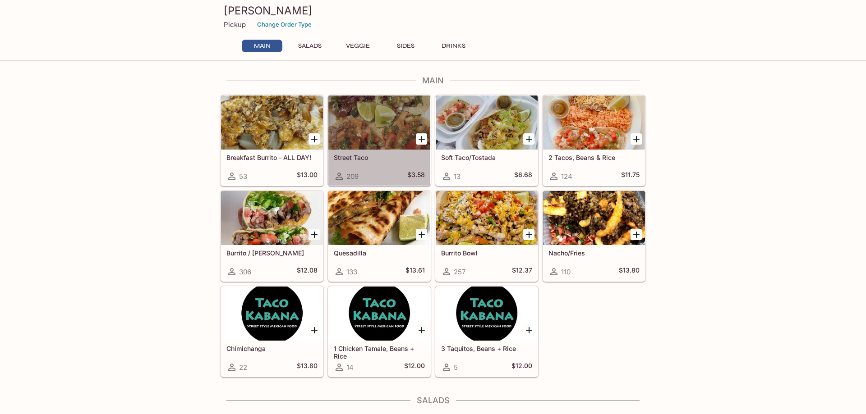 The height and width of the screenshot is (414, 866). I want to click on div: Breakfast Burrito - ALL DAY!, so click(272, 123).